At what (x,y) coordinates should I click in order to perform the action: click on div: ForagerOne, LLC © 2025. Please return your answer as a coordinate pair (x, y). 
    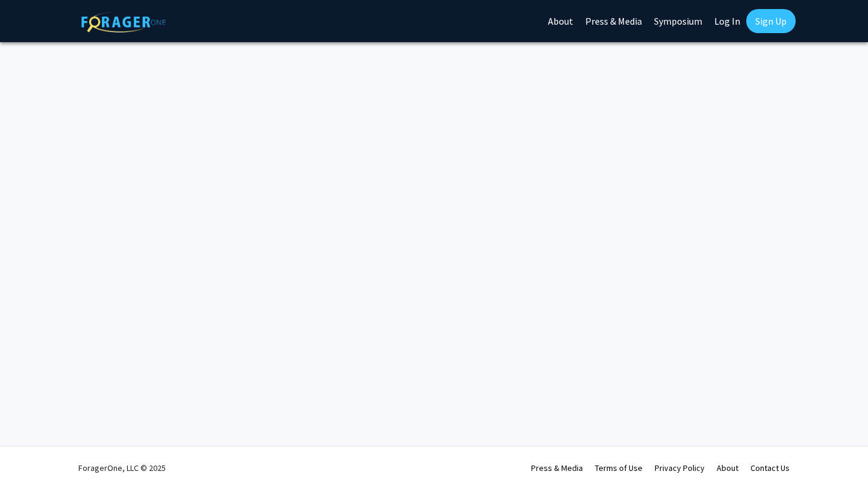
    Looking at the image, I should click on (122, 469).